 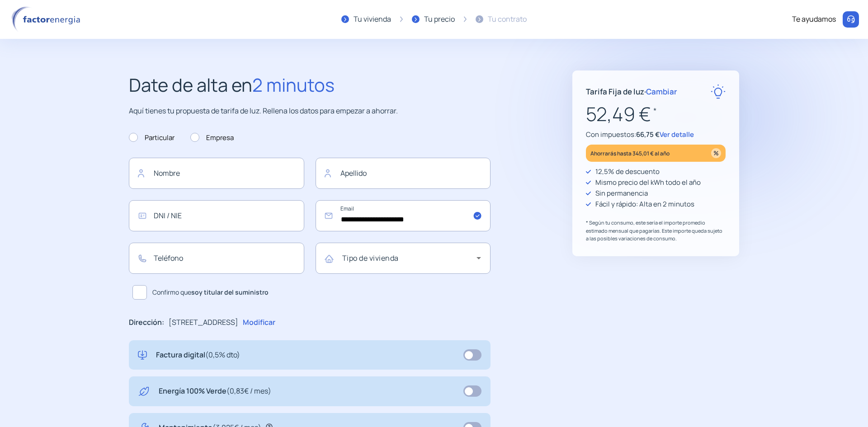 What do you see at coordinates (293, 84) in the screenshot?
I see `span: 2 minutos` at bounding box center [293, 84].